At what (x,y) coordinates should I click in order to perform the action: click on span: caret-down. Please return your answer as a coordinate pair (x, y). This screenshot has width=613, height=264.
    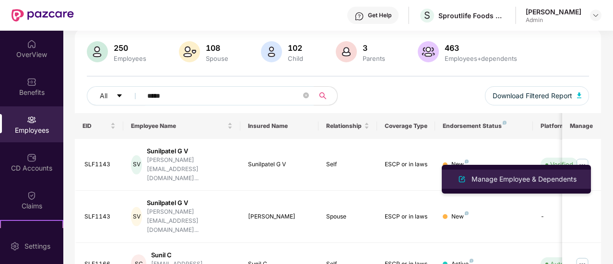
    Looking at the image, I should click on (119, 96).